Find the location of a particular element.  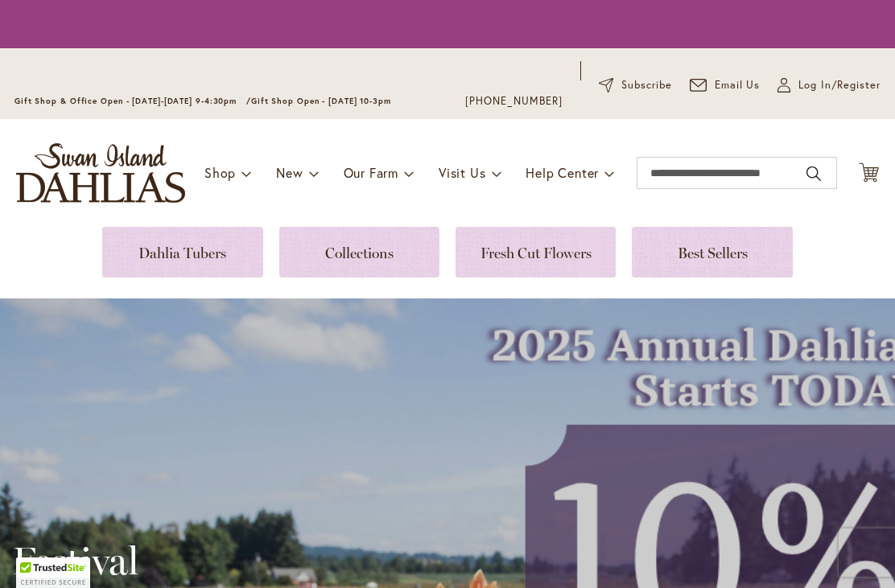

a: Log In/Register is located at coordinates (829, 85).